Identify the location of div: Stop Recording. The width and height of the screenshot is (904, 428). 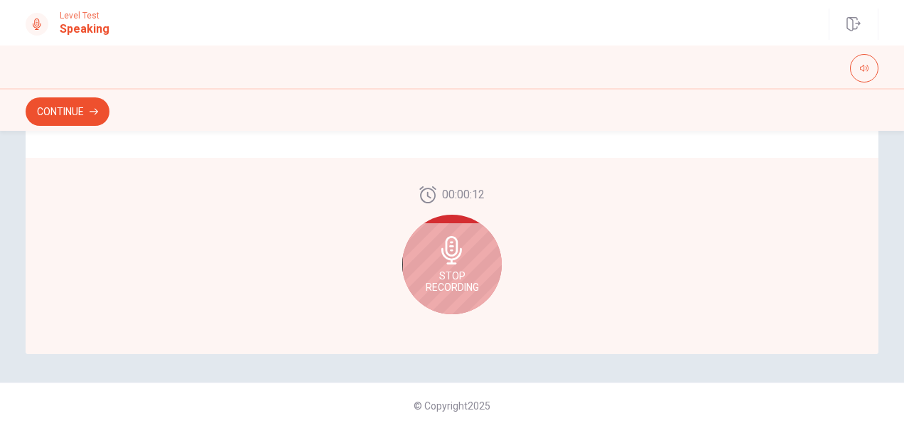
(452, 264).